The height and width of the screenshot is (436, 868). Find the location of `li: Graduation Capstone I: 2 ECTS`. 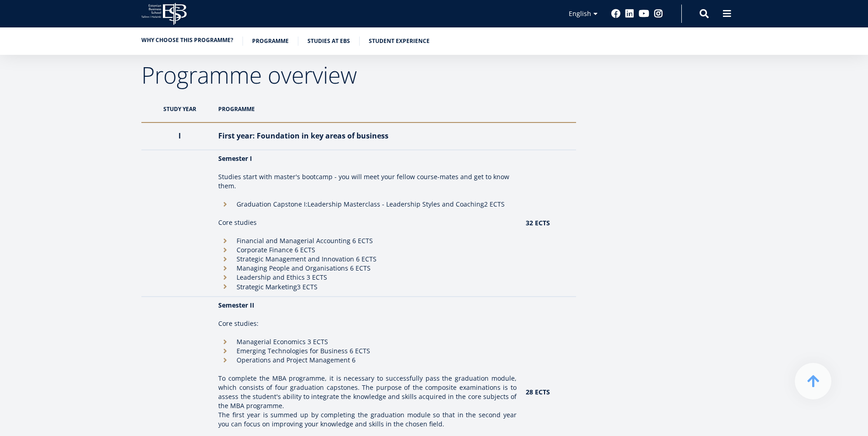

li: Graduation Capstone I: 2 ECTS is located at coordinates (367, 204).